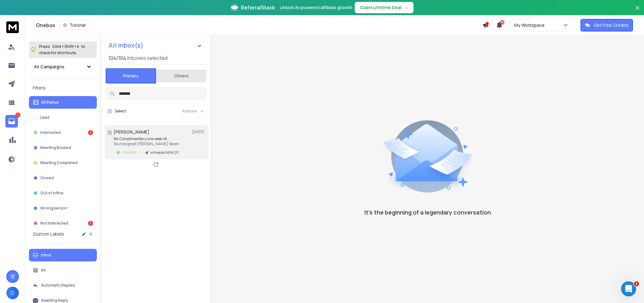  What do you see at coordinates (58, 285) in the screenshot?
I see `p: Automatic Replies` at bounding box center [58, 285].